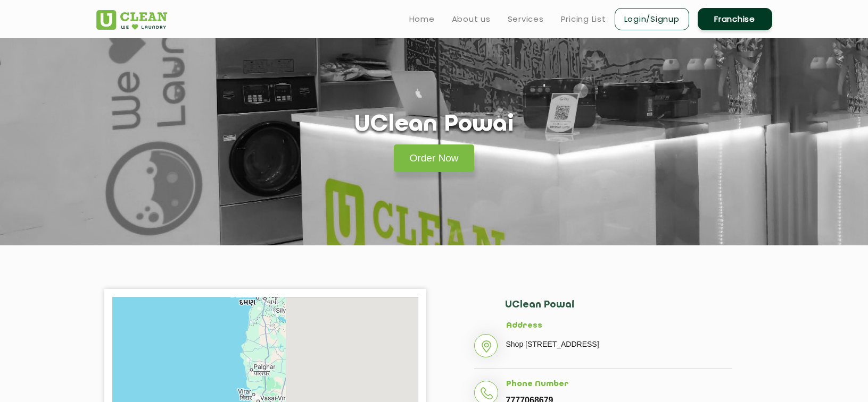  I want to click on h5: Phone Number, so click(619, 384).